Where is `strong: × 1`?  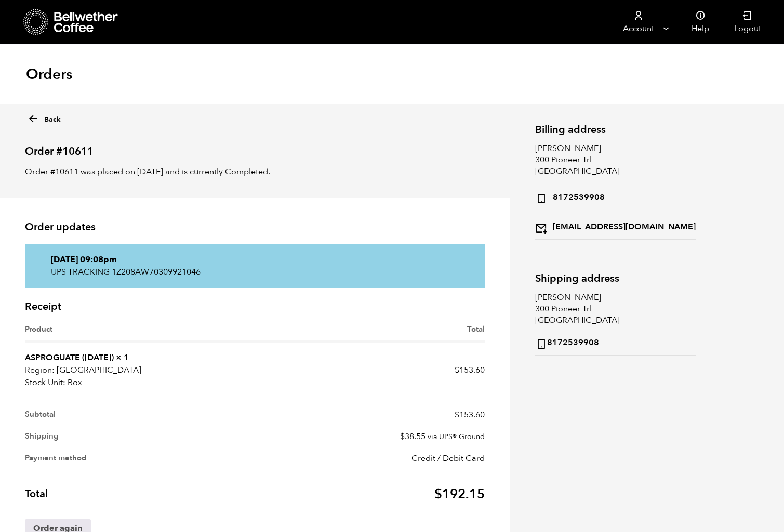 strong: × 1 is located at coordinates (122, 358).